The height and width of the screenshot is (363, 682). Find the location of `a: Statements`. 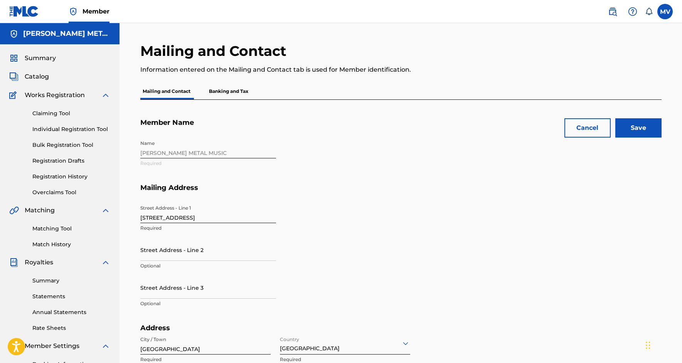

a: Statements is located at coordinates (71, 296).